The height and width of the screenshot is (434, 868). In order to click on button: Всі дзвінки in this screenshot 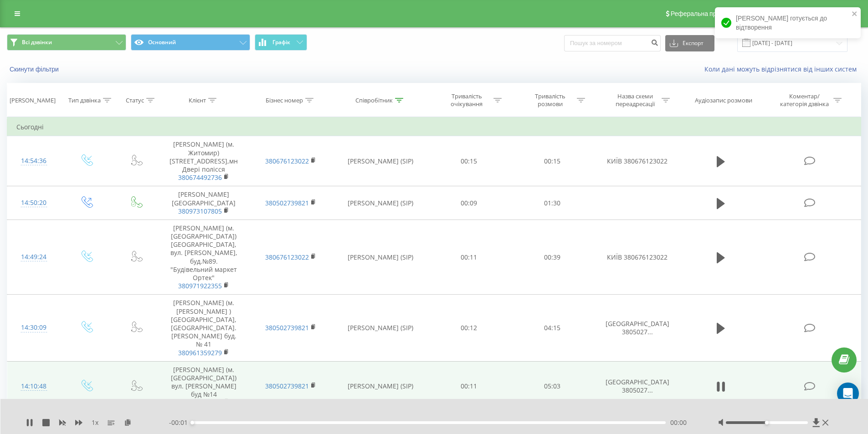, I will do `click(66, 43)`.